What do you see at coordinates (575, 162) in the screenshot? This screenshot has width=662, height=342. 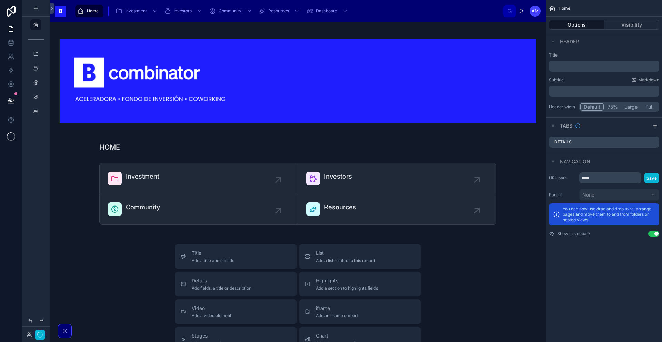 I see `span: Navigation` at bounding box center [575, 162].